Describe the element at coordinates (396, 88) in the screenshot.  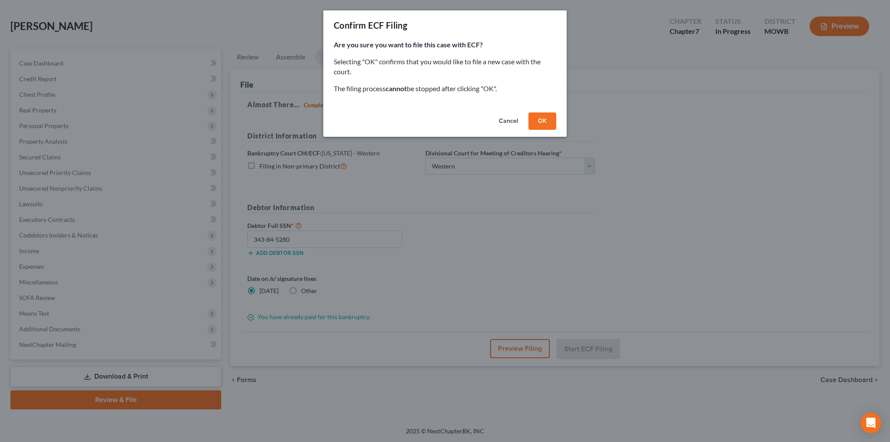
I see `strong: cannot` at that location.